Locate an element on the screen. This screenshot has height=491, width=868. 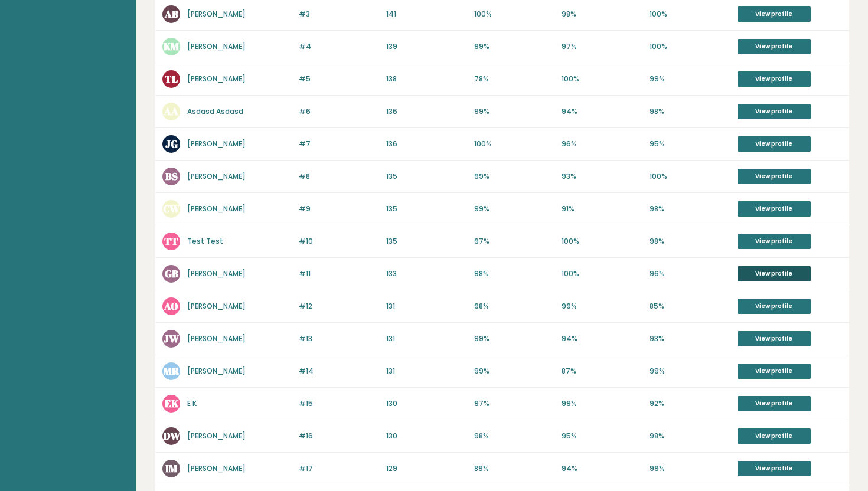
p: #10 is located at coordinates (339, 242).